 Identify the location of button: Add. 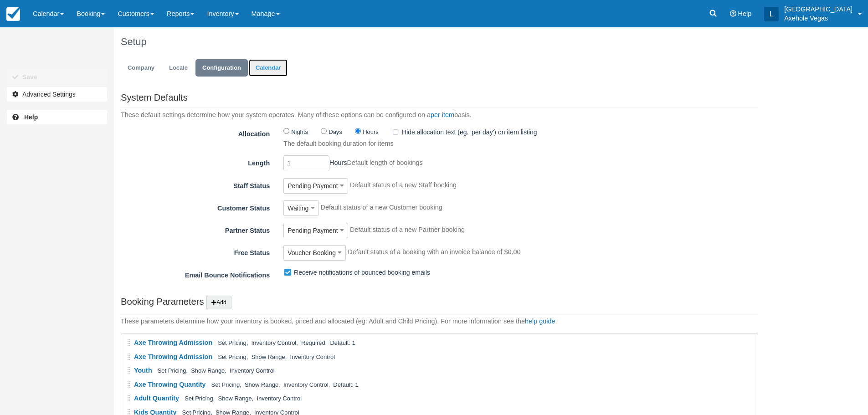
(218, 302).